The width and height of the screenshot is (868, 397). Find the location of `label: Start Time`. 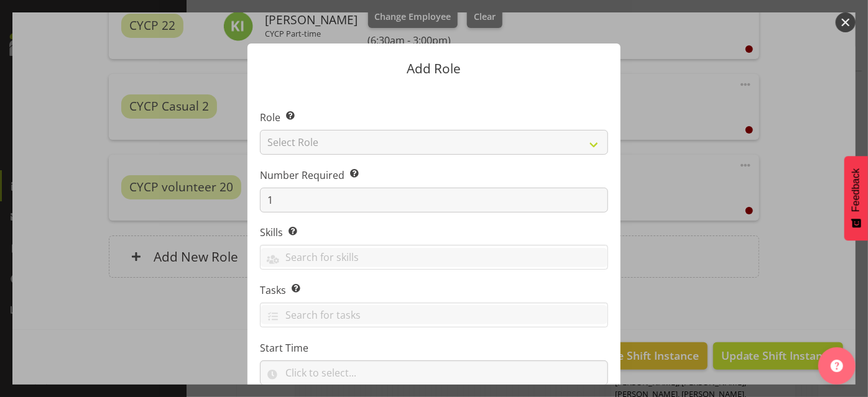

label: Start Time is located at coordinates (434, 348).